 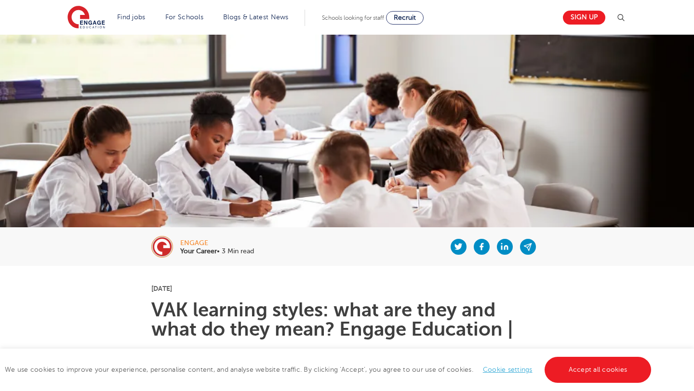 What do you see at coordinates (405, 17) in the screenshot?
I see `span: Recruit` at bounding box center [405, 17].